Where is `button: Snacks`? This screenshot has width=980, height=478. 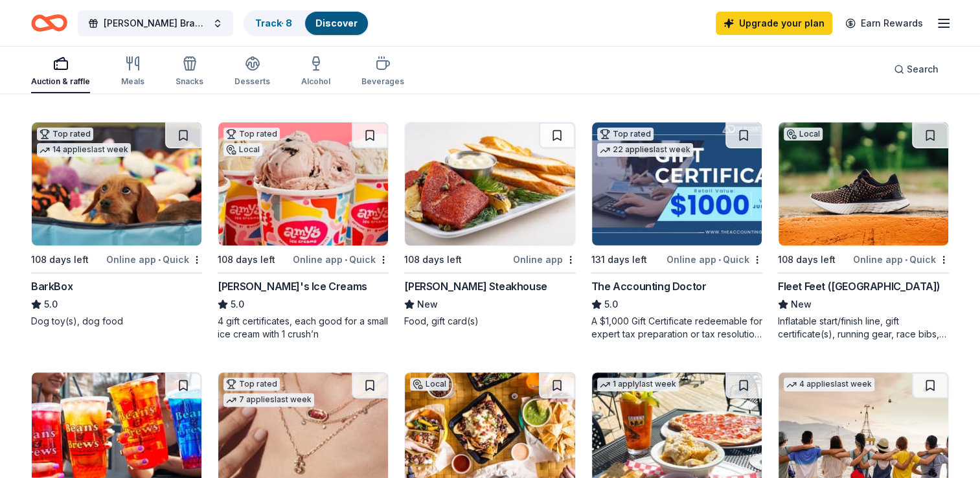
button: Snacks is located at coordinates (189, 72).